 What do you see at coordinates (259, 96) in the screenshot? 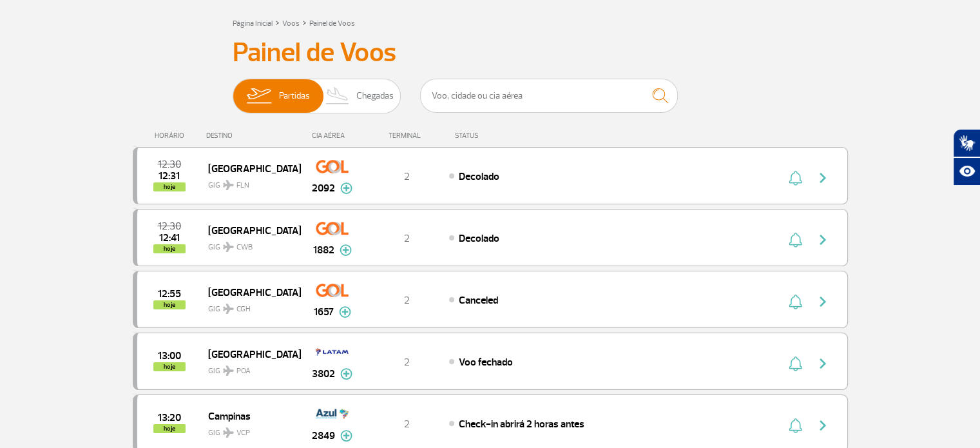
I see `img: slider-embarque` at bounding box center [259, 96].